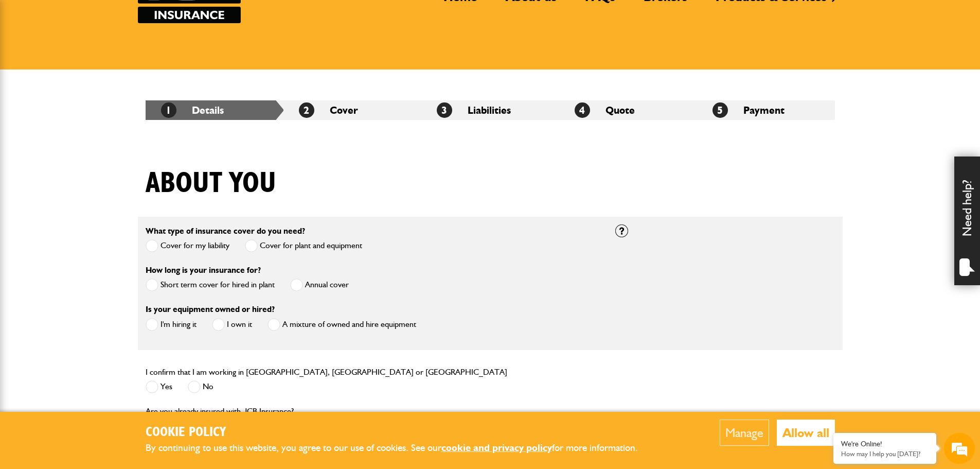  Describe the element at coordinates (163, 324) in the screenshot. I see `em: Start Chat` at that location.